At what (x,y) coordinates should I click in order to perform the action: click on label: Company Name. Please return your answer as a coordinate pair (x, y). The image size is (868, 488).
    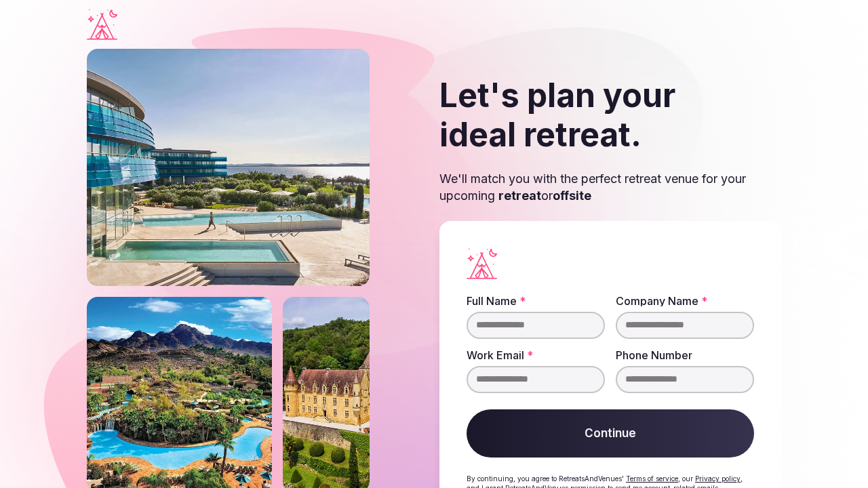
    Looking at the image, I should click on (685, 301).